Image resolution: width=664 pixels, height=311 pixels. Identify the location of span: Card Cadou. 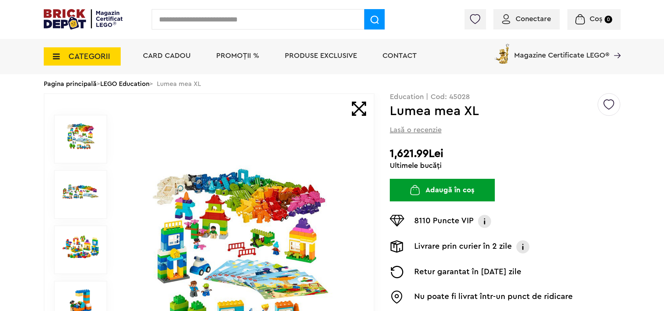
(167, 56).